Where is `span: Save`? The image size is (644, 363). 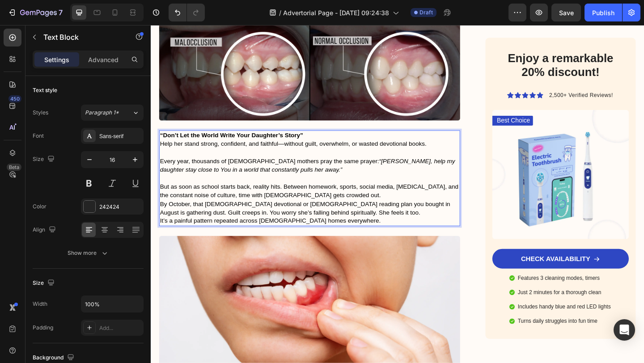
span: Save is located at coordinates (566, 13).